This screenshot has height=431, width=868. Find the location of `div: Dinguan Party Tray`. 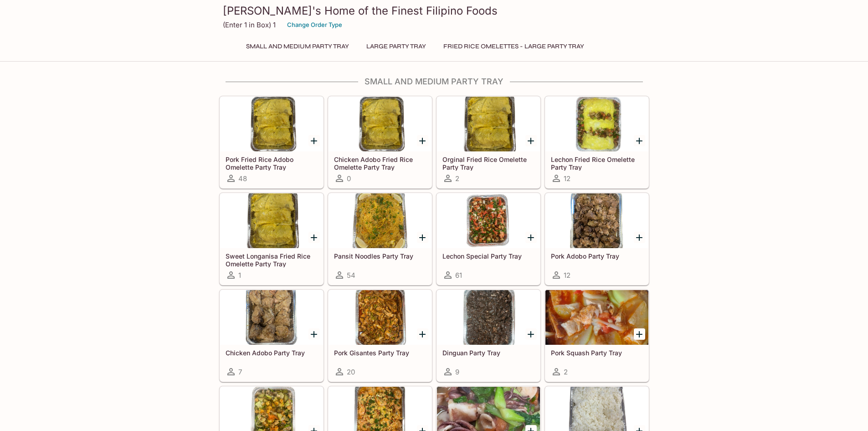

div: Dinguan Party Tray is located at coordinates (489, 318).